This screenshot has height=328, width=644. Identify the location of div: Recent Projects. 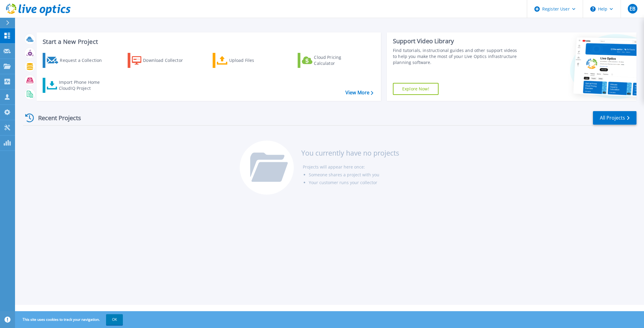
(56, 118).